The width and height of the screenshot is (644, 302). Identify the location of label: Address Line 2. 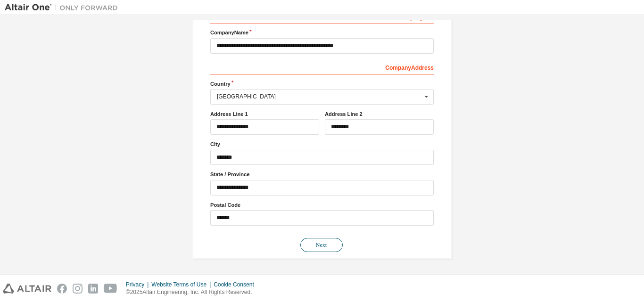
(379, 114).